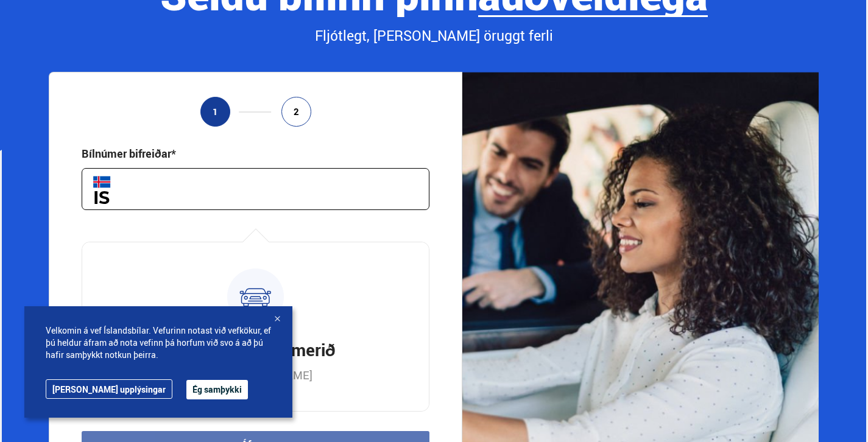 This screenshot has width=868, height=442. What do you see at coordinates (296, 111) in the screenshot?
I see `span: 2` at bounding box center [296, 111].